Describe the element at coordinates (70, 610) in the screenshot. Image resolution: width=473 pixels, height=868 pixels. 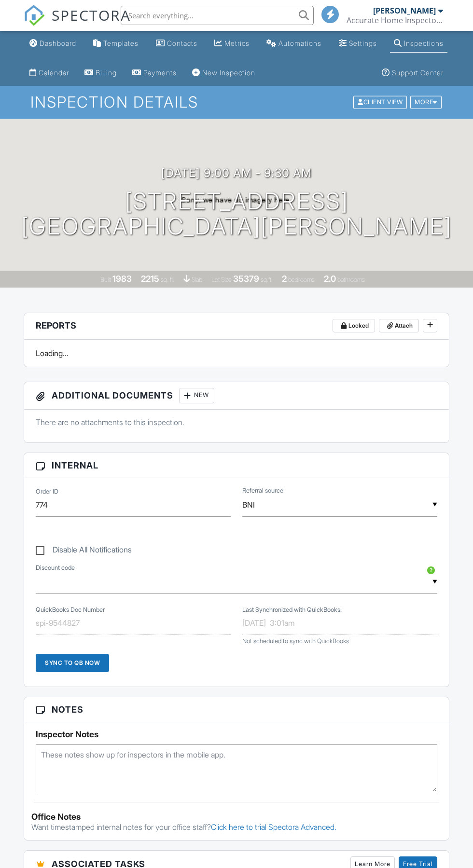
I see `label: QuickBooks Doc Number` at that location.